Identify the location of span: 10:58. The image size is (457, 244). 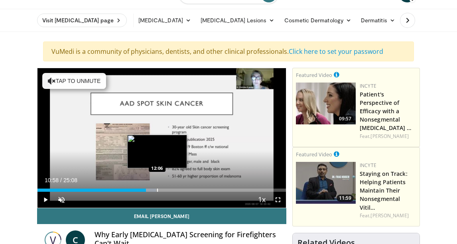
(51, 180).